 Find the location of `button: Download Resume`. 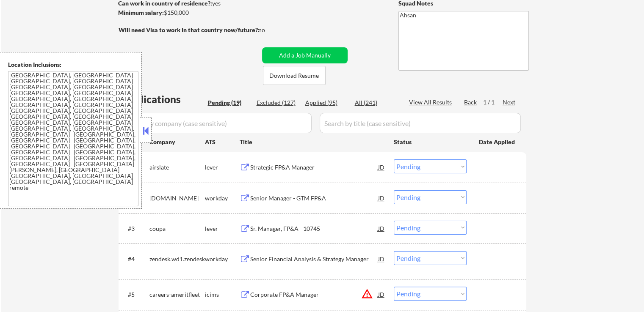

button: Download Resume is located at coordinates (294, 75).